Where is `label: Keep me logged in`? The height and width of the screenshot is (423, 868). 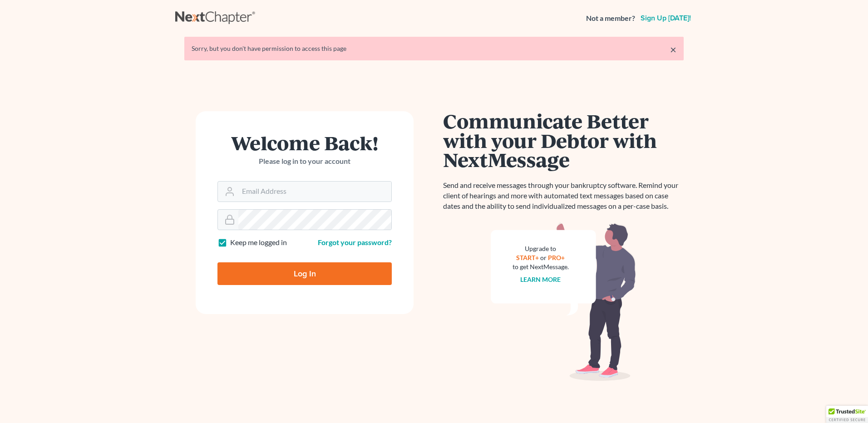 label: Keep me logged in is located at coordinates (258, 242).